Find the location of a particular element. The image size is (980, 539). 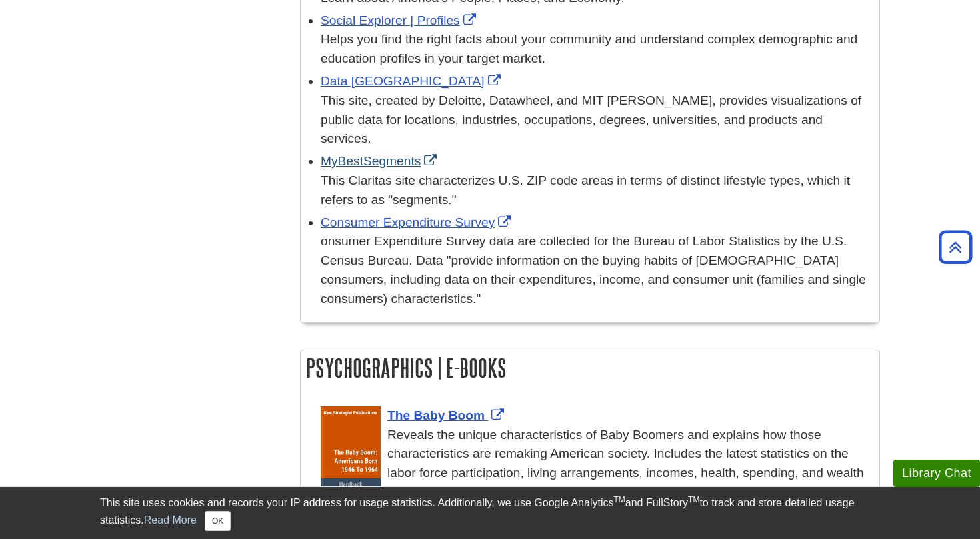

button: Close is located at coordinates (217, 521).